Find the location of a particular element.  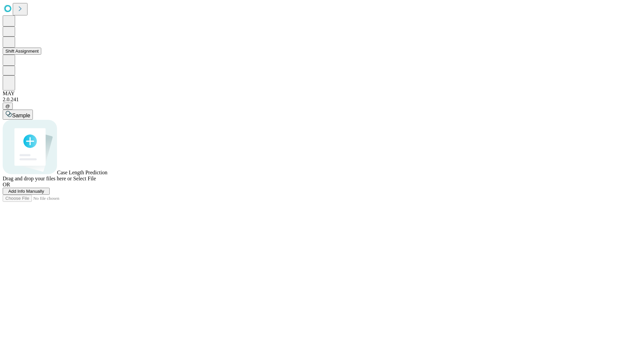

button: Shift Assignment is located at coordinates (22, 51).